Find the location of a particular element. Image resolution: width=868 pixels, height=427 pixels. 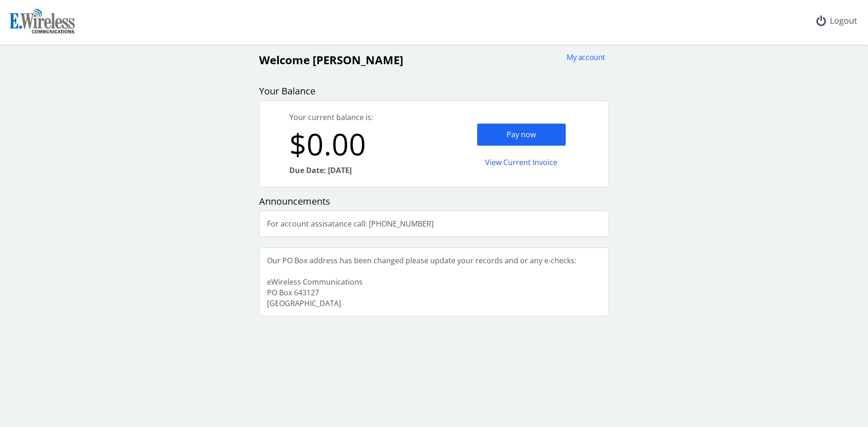

div: My account is located at coordinates (583, 57).